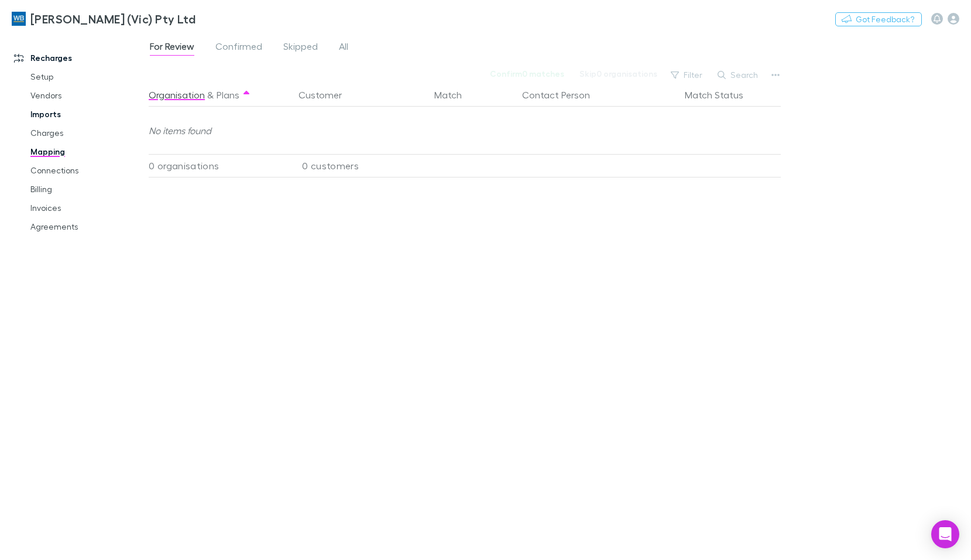 The height and width of the screenshot is (560, 971). Describe the element at coordinates (87, 133) in the screenshot. I see `a: Charges` at that location.